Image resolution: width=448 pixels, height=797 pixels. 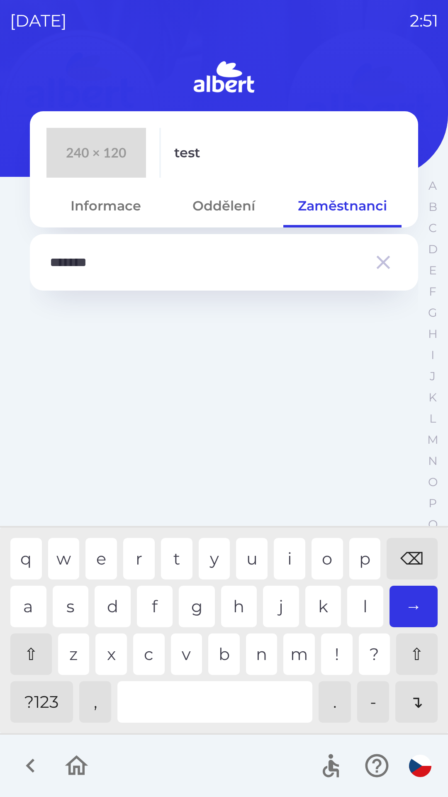 I want to click on img: 240x120, so click(x=96, y=153).